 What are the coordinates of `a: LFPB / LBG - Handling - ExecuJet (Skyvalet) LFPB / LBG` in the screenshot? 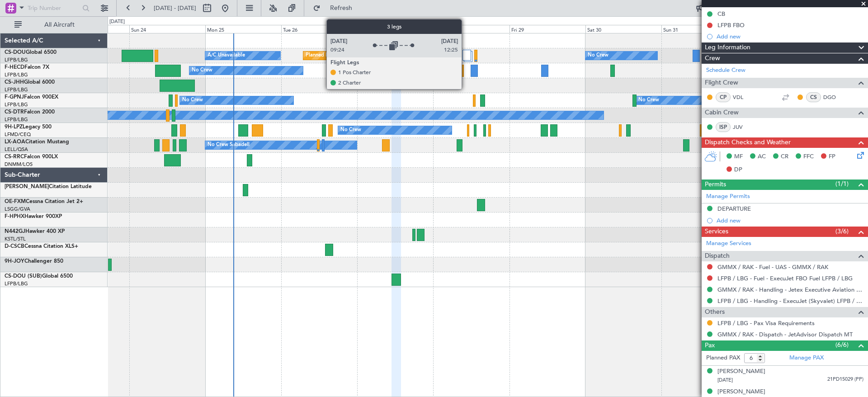 It's located at (791, 301).